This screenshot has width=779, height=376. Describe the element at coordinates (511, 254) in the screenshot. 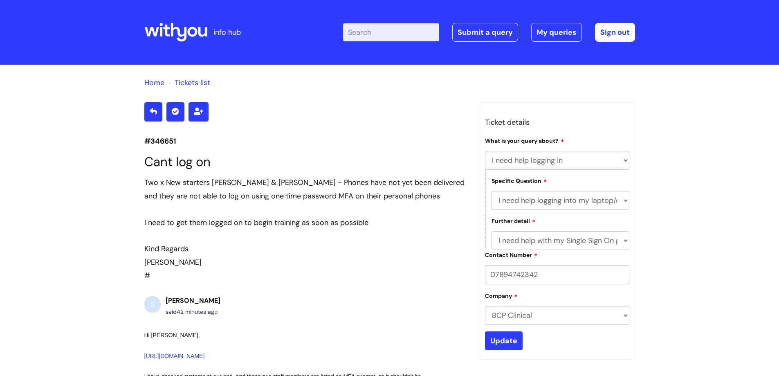

I see `label: Contact Number` at that location.